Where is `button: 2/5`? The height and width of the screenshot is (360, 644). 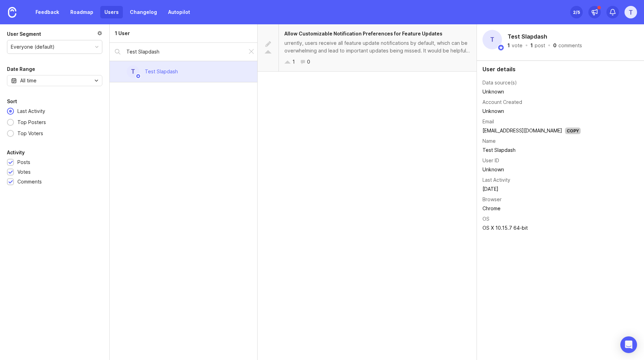 button: 2/5 is located at coordinates (576, 13).